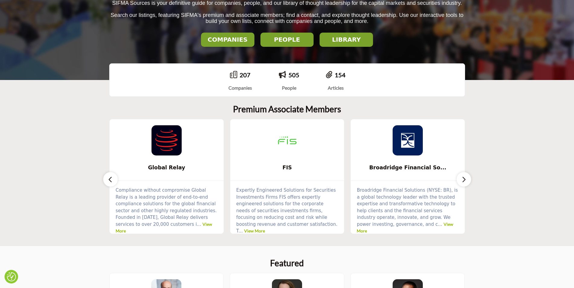 This screenshot has width=574, height=288. I want to click on span: Search our listings, featuring SIFMA's premium and associate members; find a contact, and explore..., so click(287, 18).